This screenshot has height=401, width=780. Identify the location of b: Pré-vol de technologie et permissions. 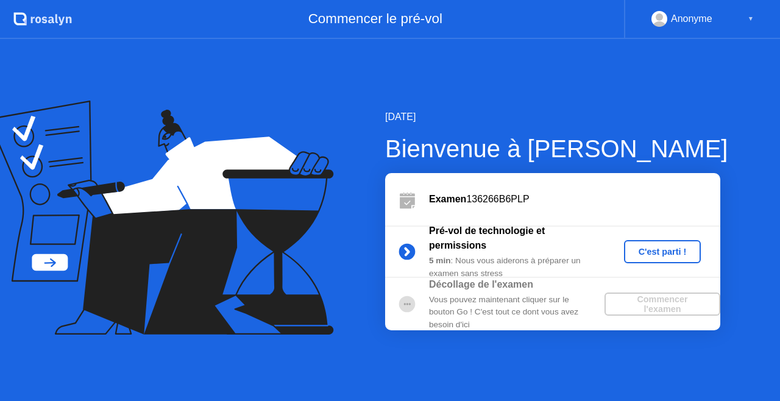
(487, 238).